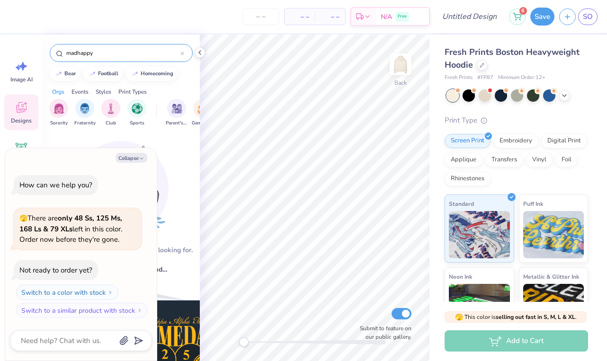 Image resolution: width=607 pixels, height=361 pixels. Describe the element at coordinates (401, 64) in the screenshot. I see `img: Back` at that location.